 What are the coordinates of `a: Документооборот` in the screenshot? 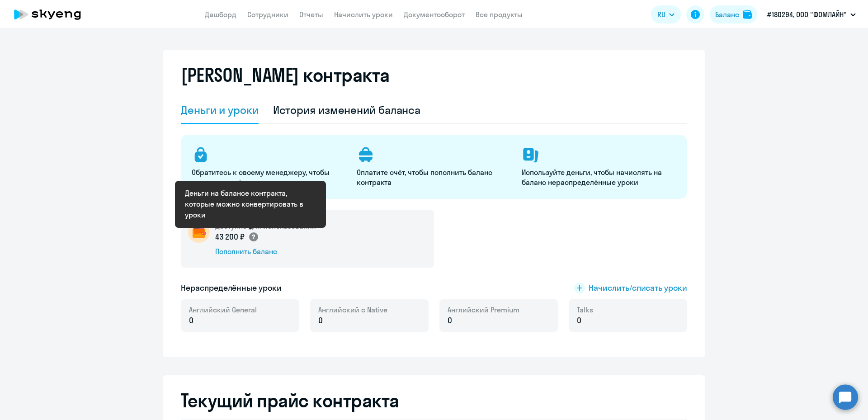 It's located at (434, 15).